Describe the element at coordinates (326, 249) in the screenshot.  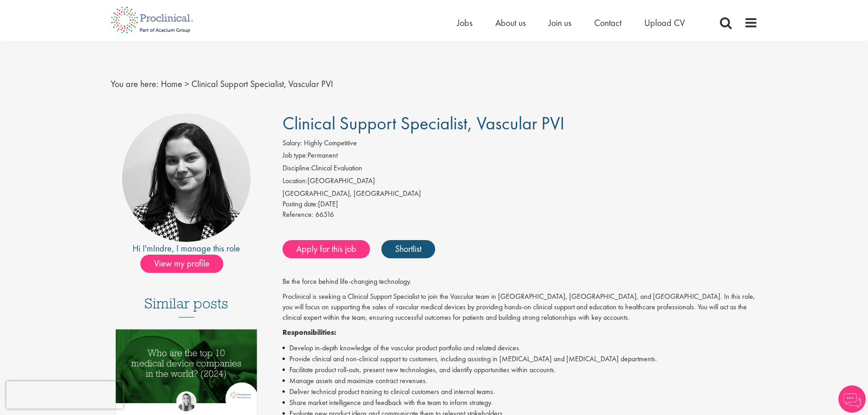
I see `a: Apply for this job` at that location.